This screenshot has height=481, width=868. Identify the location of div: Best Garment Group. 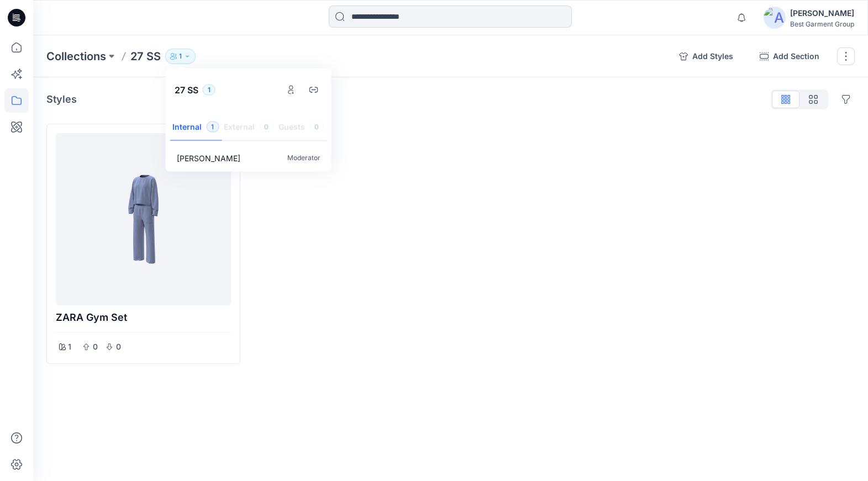
(822, 24).